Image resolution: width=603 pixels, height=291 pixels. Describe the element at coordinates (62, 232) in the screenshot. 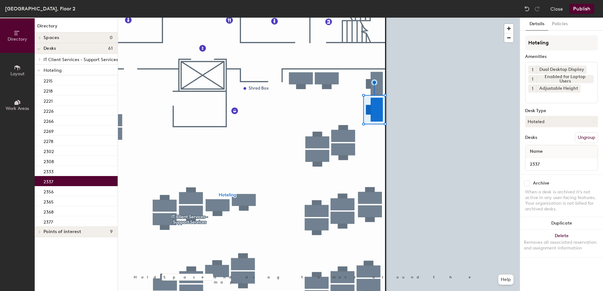

I see `span: Points of interest` at that location.